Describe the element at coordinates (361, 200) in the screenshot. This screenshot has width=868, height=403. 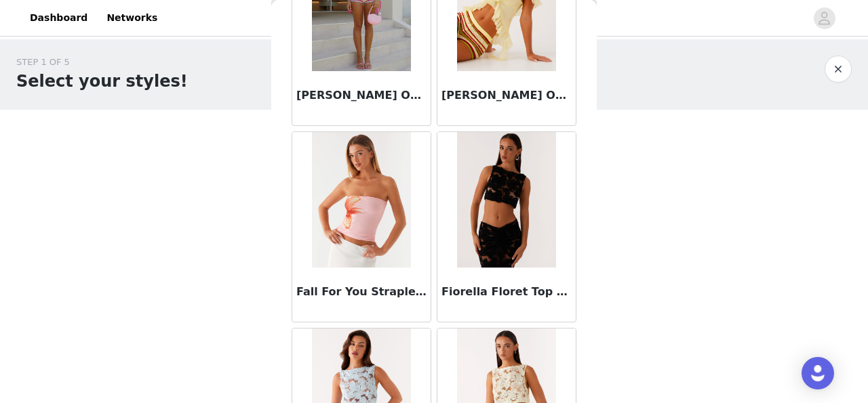
I see `img: Fall For You Strapless Top - Pink` at that location.